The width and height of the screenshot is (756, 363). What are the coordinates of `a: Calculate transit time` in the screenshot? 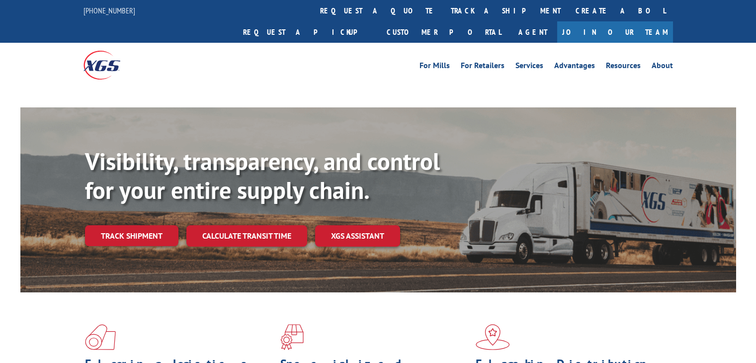 It's located at (247, 236).